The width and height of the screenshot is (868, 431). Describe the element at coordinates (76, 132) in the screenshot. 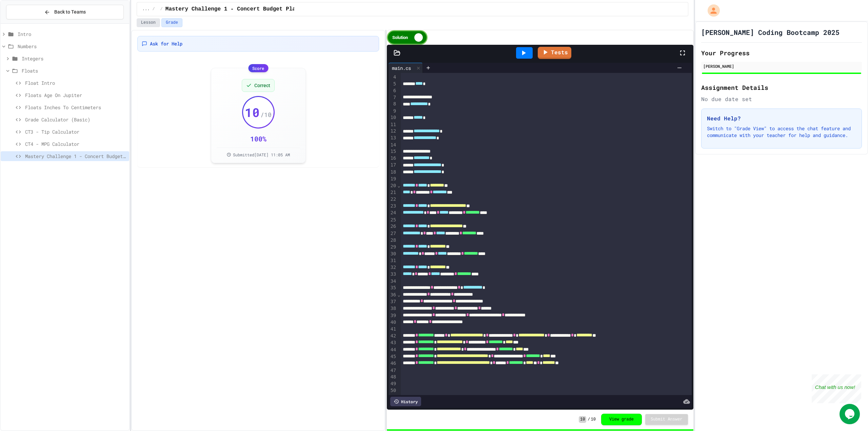

I see `span: CT3 - Tip Calculator` at that location.